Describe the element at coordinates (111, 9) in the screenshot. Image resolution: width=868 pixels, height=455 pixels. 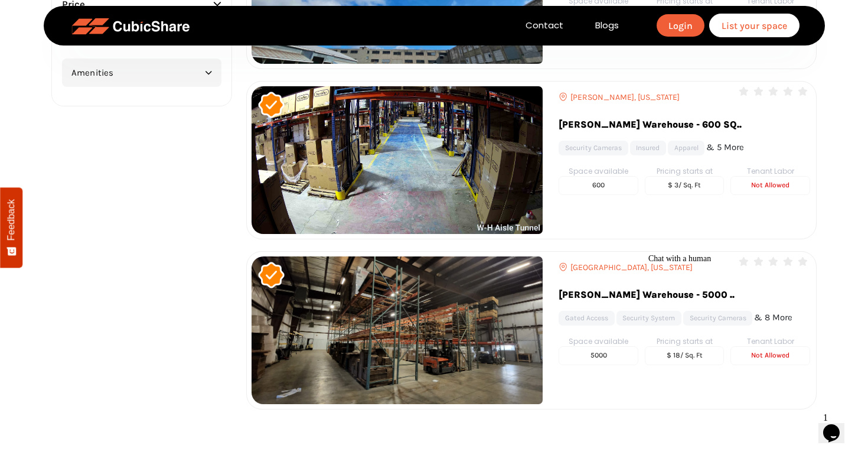
I see `div: Chat with a human` at that location.